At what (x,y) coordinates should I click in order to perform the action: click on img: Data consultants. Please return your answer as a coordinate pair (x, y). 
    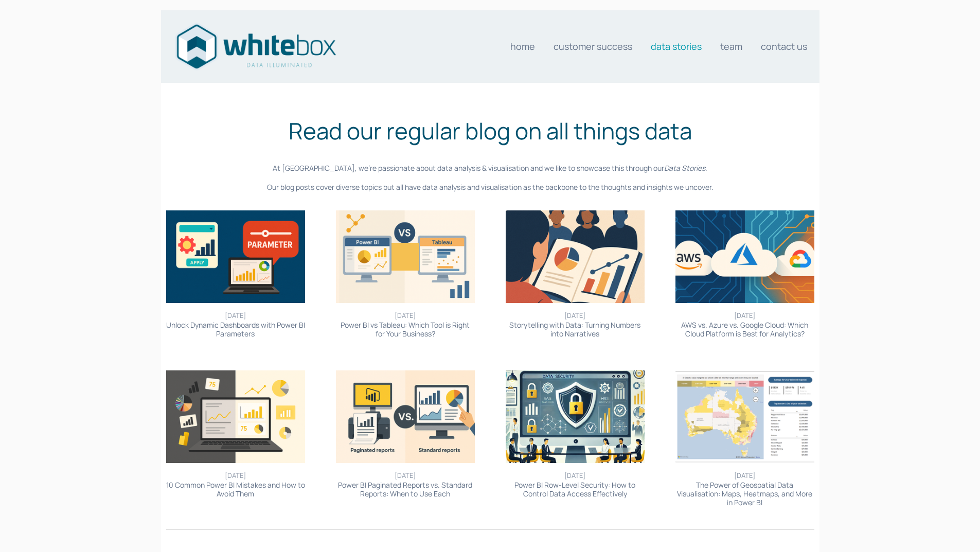
    Looking at the image, I should click on (256, 46).